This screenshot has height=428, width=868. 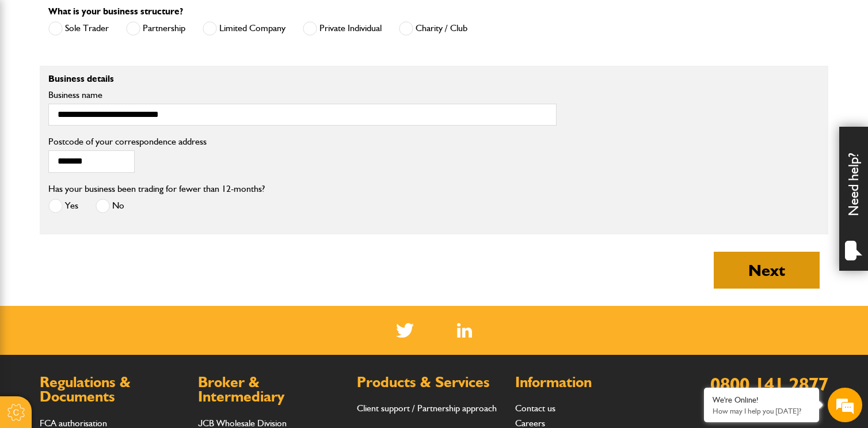 I want to click on p: Business details, so click(x=302, y=79).